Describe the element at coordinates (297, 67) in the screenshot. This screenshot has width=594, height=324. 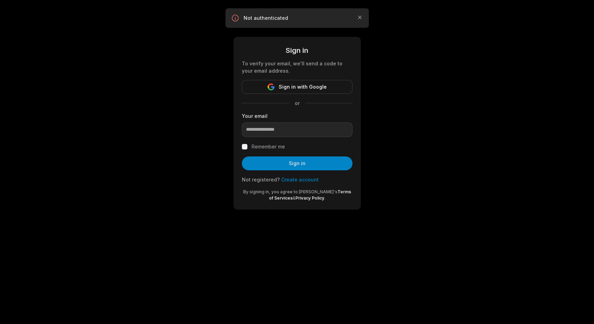
I see `div: To verify your email, we'll send a code to your email address.` at that location.